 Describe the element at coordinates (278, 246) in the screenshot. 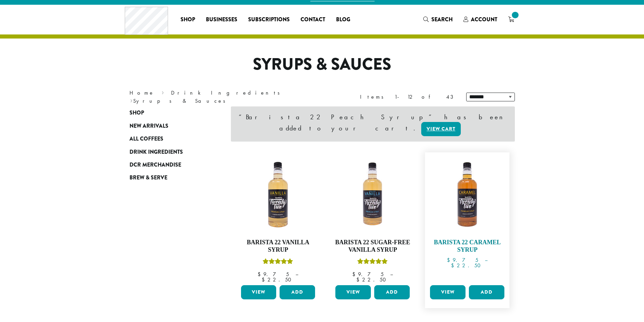

I see `h4: Barista 22 Vanilla Syrup` at that location.